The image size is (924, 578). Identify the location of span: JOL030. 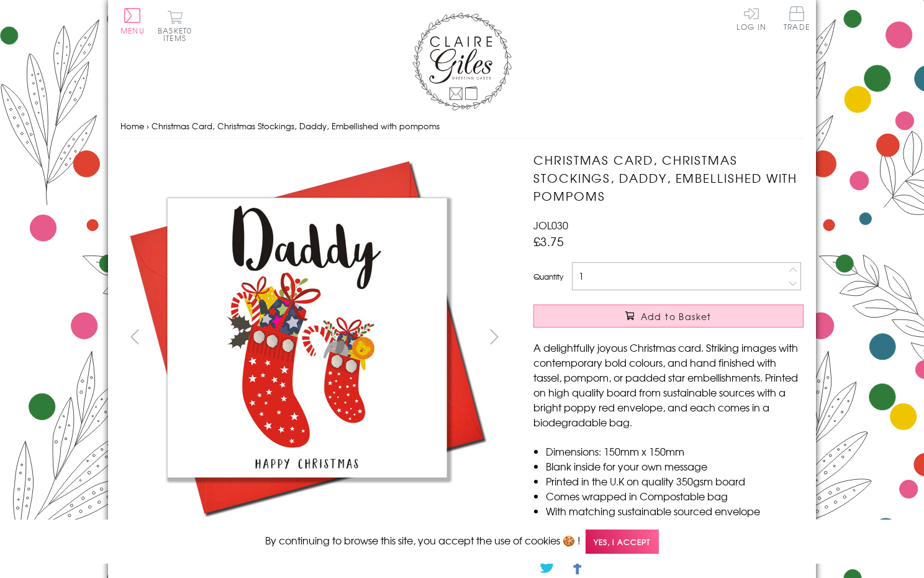
(551, 225).